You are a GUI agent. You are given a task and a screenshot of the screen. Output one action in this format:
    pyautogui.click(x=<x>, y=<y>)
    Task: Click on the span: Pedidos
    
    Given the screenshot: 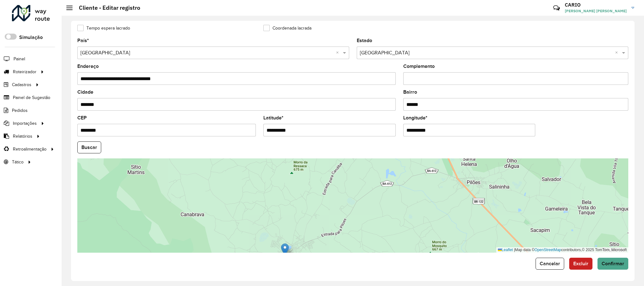 What is the action you would take?
    pyautogui.click(x=20, y=110)
    